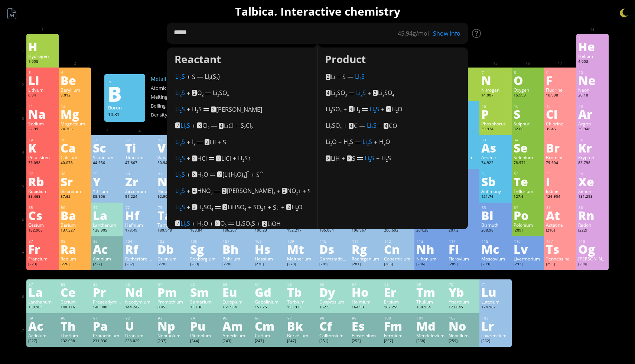 The width and height of the screenshot is (635, 364). What do you see at coordinates (43, 191) in the screenshot?
I see `div: Rubidium` at bounding box center [43, 191].